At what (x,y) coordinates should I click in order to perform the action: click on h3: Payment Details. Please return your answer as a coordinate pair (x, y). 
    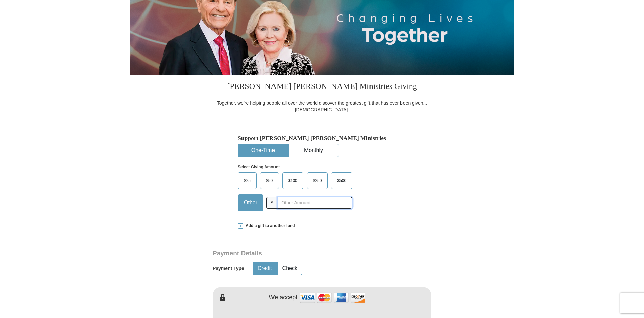
    Looking at the image, I should click on (299, 253).